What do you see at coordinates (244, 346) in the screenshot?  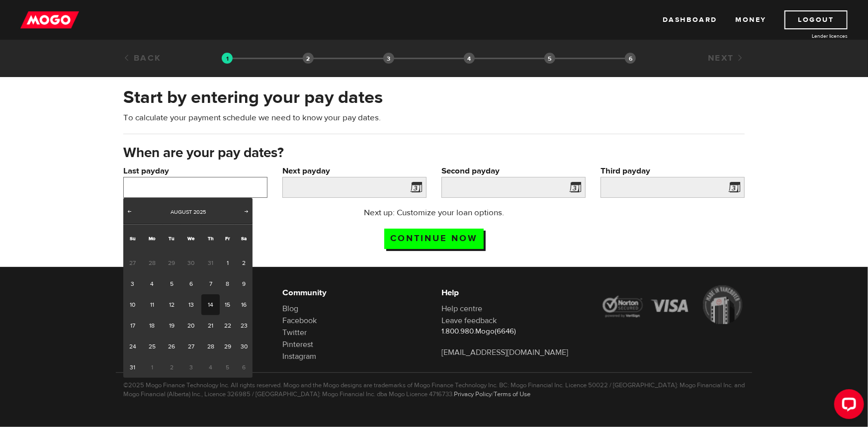 I see `a: 30` at bounding box center [244, 346].